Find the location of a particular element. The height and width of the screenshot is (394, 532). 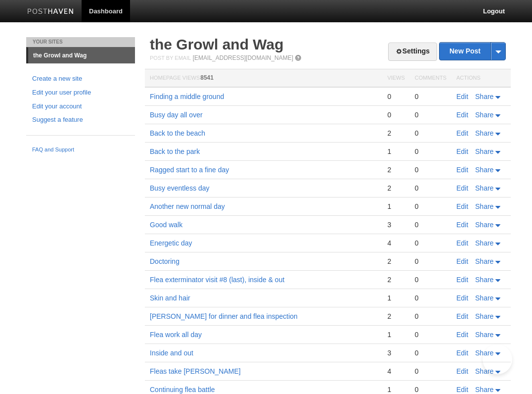

th: Homepage Views is located at coordinates (264, 78).